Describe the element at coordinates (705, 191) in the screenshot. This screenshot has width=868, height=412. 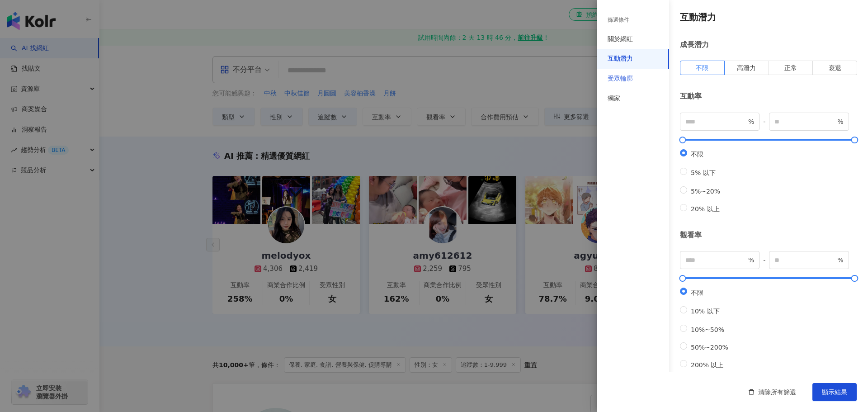
I see `span: 5%~20%` at that location.